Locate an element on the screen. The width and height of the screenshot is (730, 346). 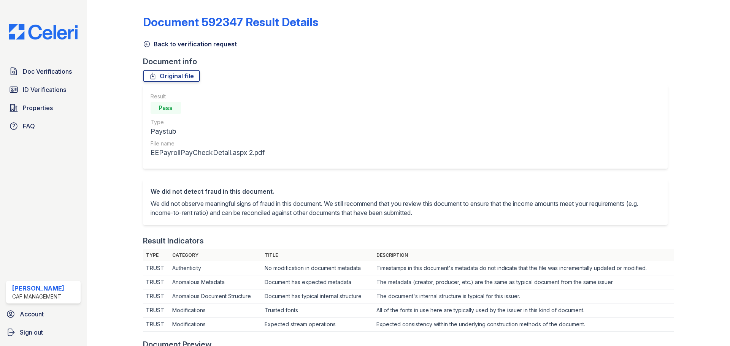
a: FAQ is located at coordinates (43, 126).